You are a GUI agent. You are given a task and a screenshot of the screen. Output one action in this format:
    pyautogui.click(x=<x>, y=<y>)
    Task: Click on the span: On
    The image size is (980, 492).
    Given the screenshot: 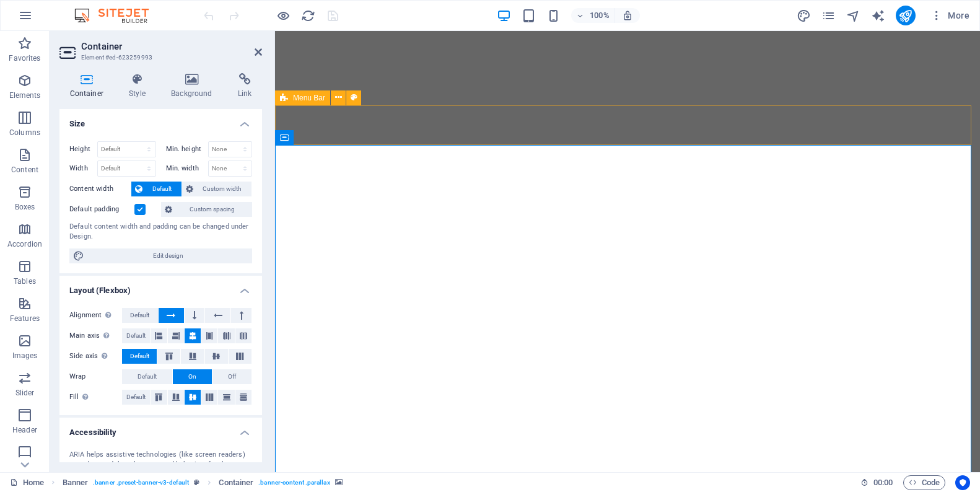 What is the action you would take?
    pyautogui.click(x=192, y=377)
    